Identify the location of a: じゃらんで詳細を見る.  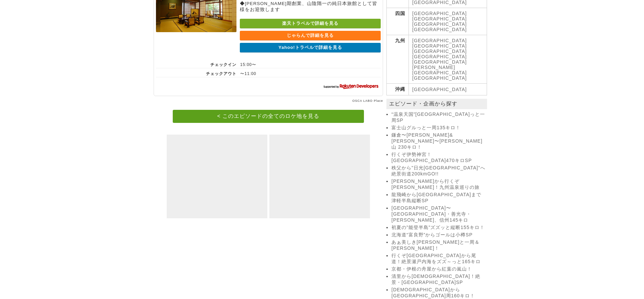
(310, 35).